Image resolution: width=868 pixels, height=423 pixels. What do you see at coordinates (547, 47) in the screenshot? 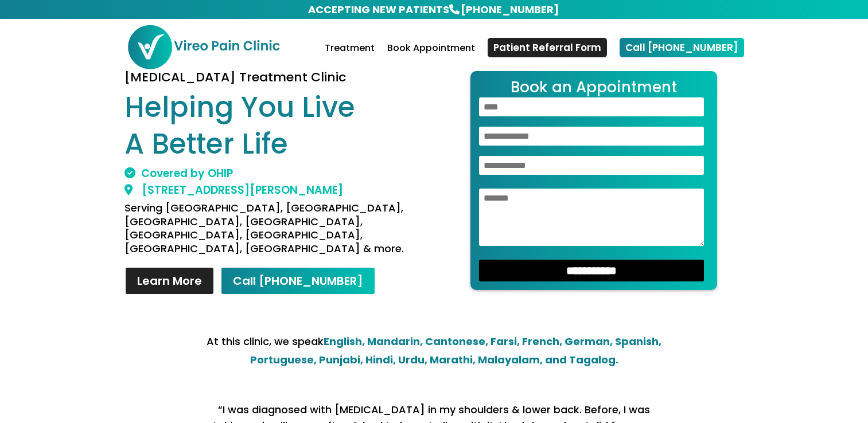
I see `a: Patient Referral Form` at bounding box center [547, 47].